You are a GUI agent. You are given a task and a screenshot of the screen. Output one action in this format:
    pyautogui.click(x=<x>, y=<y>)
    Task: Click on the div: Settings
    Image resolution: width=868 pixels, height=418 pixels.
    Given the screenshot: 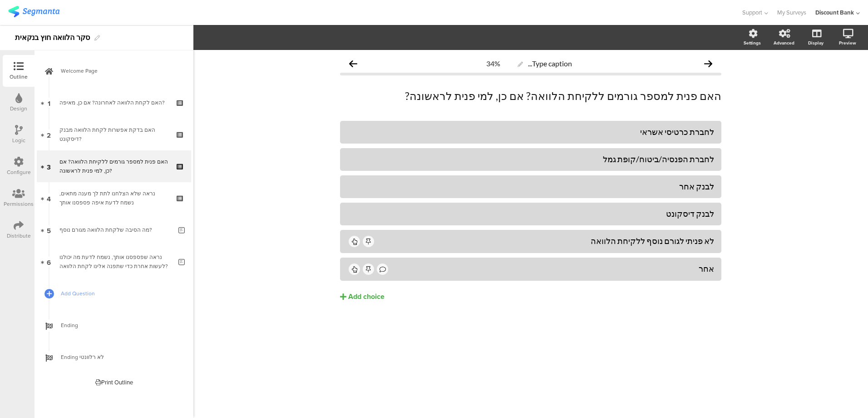 What is the action you would take?
    pyautogui.click(x=752, y=42)
    